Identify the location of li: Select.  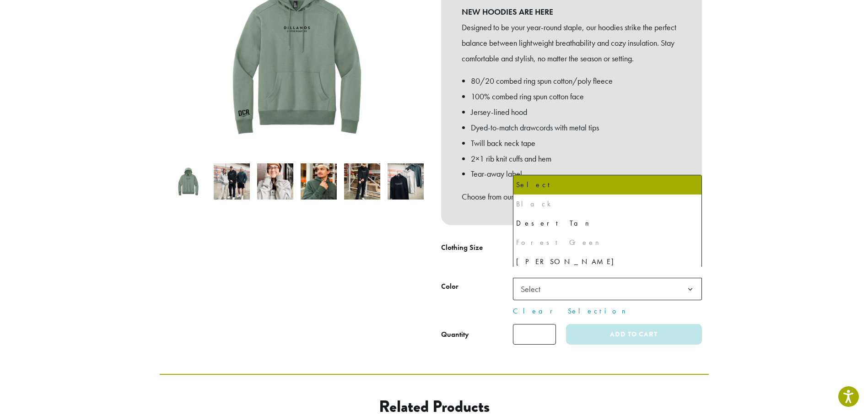
(608, 185).